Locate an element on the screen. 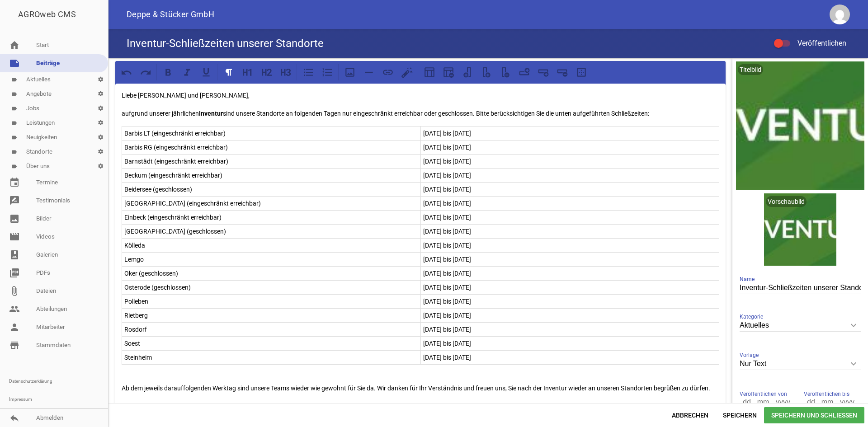  p: Barbis LT (eingeschränkt erreichbar) is located at coordinates (271, 133).